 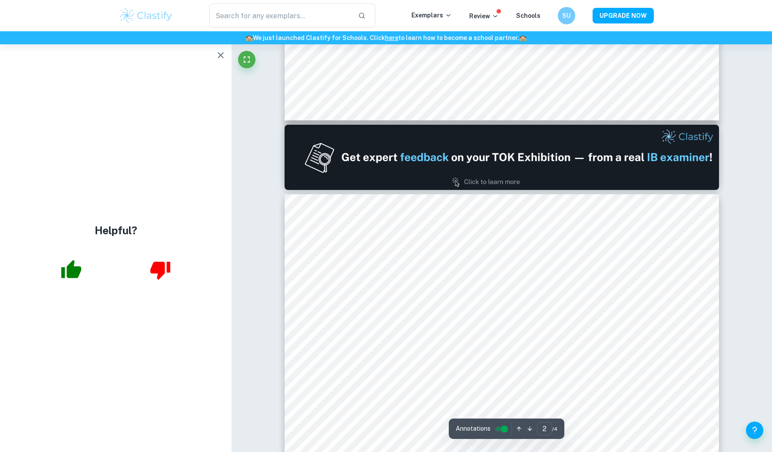 I want to click on button: Help and Feedback, so click(x=755, y=430).